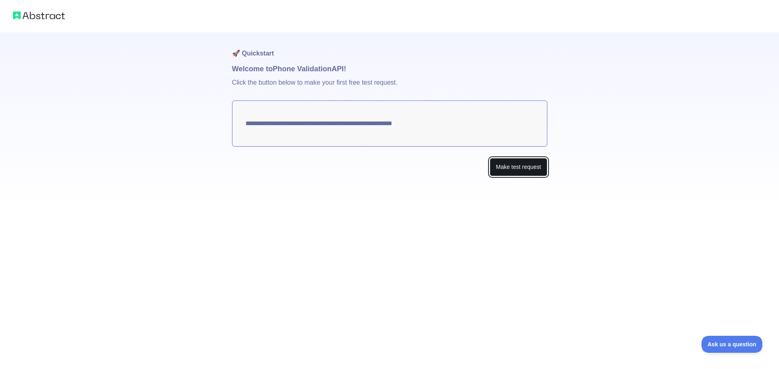  I want to click on img: Abstract logo, so click(39, 15).